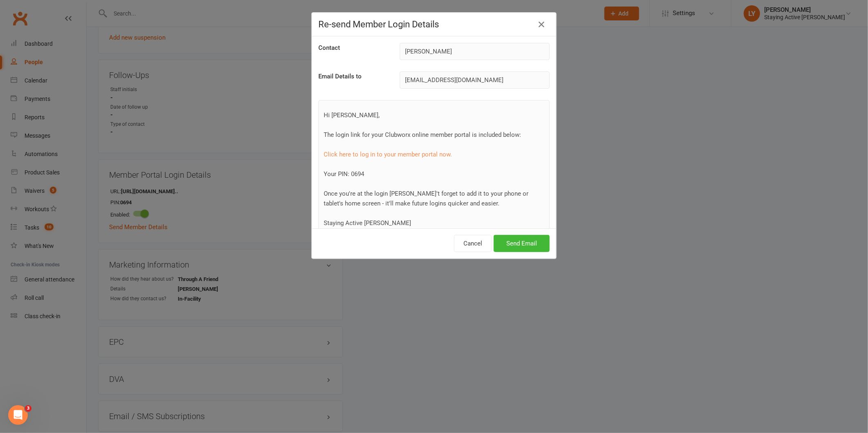 The image size is (868, 433). I want to click on a: Click here to log in to your member portal now., so click(388, 155).